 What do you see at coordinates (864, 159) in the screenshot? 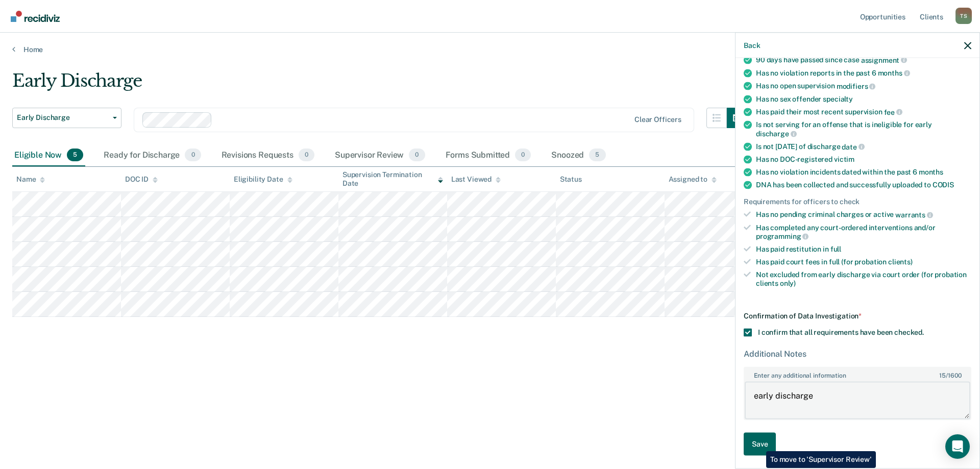
I see `div: Has no DOC-registered` at bounding box center [864, 159].